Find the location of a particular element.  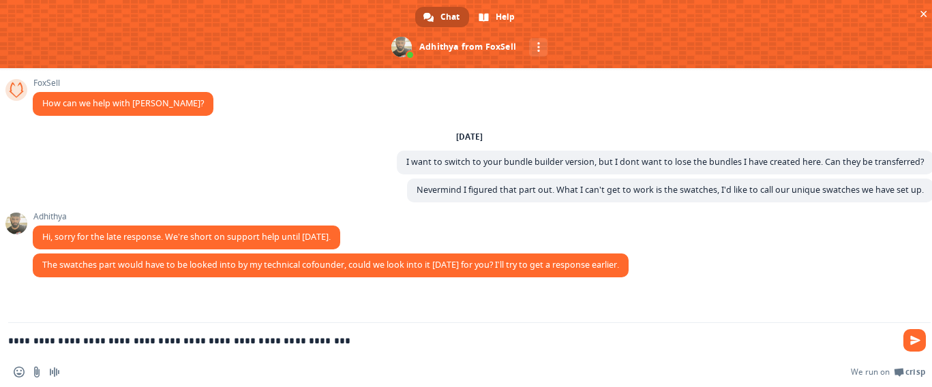

span: Audio message is located at coordinates (55, 372).